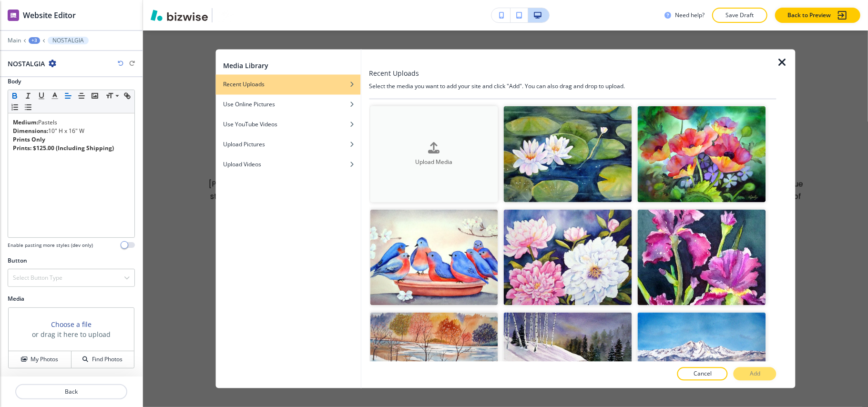  Describe the element at coordinates (740, 15) in the screenshot. I see `p: Save Draft` at that location.